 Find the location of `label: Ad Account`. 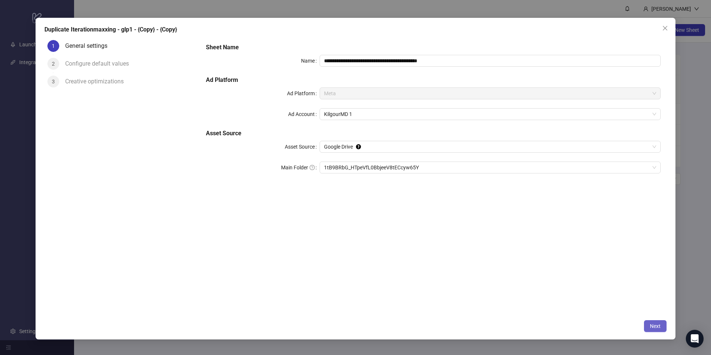

label: Ad Account is located at coordinates (304, 114).